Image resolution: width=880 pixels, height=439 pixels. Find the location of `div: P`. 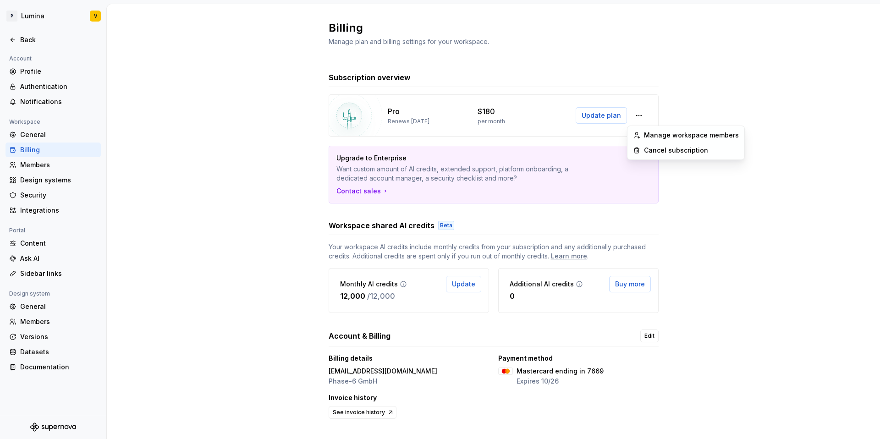

div: P is located at coordinates (12, 16).